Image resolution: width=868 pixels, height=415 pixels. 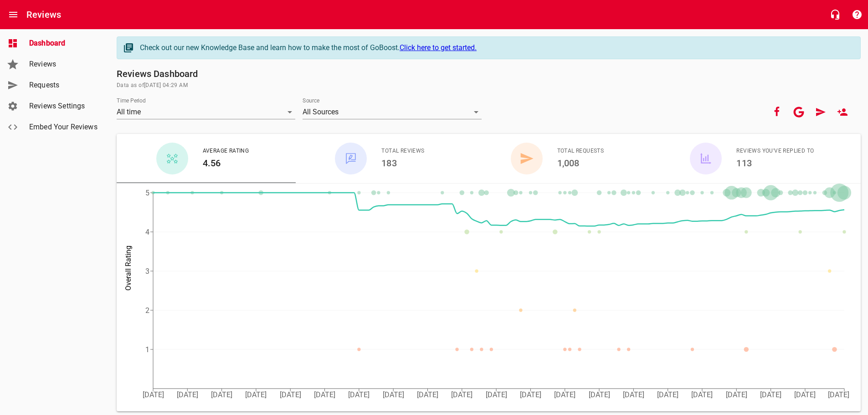 What do you see at coordinates (858, 14) in the screenshot?
I see `button: Support Portal` at bounding box center [858, 14].